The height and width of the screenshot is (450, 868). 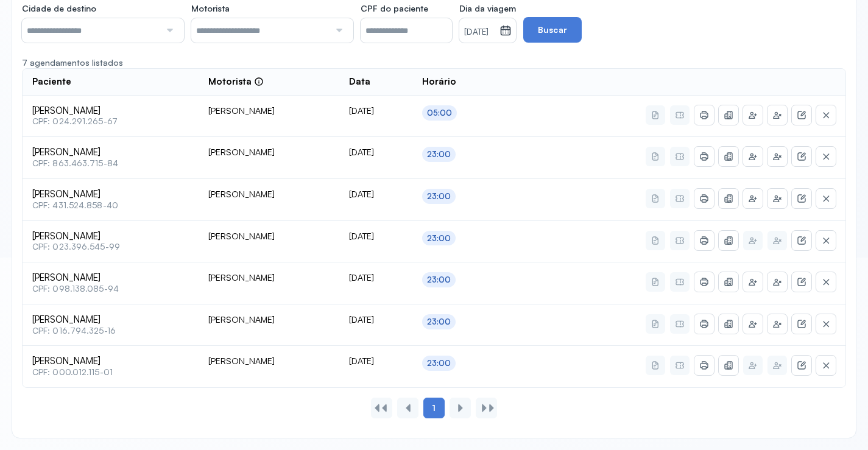 I want to click on span: Motorista, so click(x=211, y=9).